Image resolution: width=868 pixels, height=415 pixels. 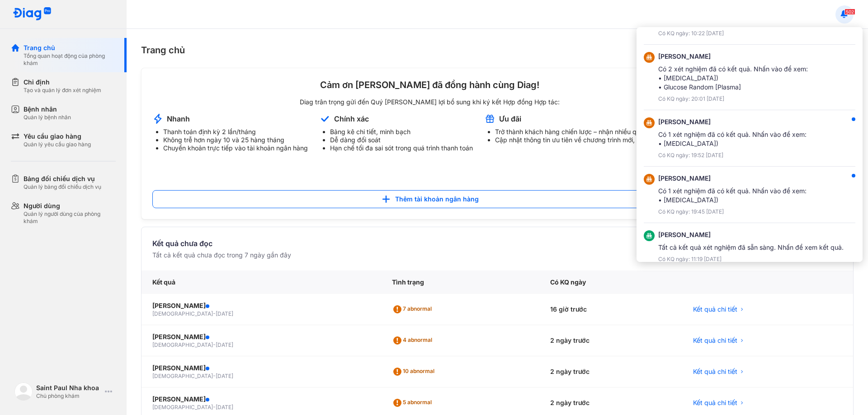 What do you see at coordinates (47, 118) in the screenshot?
I see `div: Quản lý bệnh nhân` at bounding box center [47, 118].